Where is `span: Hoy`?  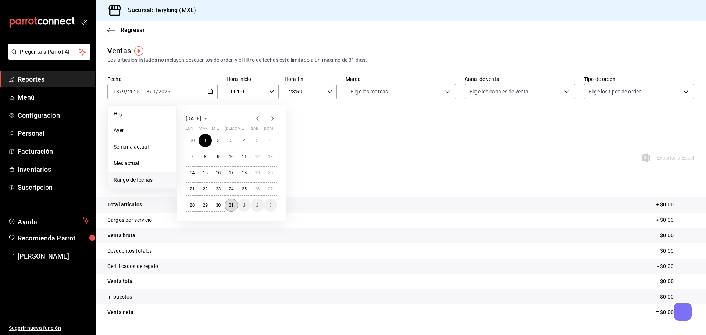
span: Hoy is located at coordinates (142, 114).